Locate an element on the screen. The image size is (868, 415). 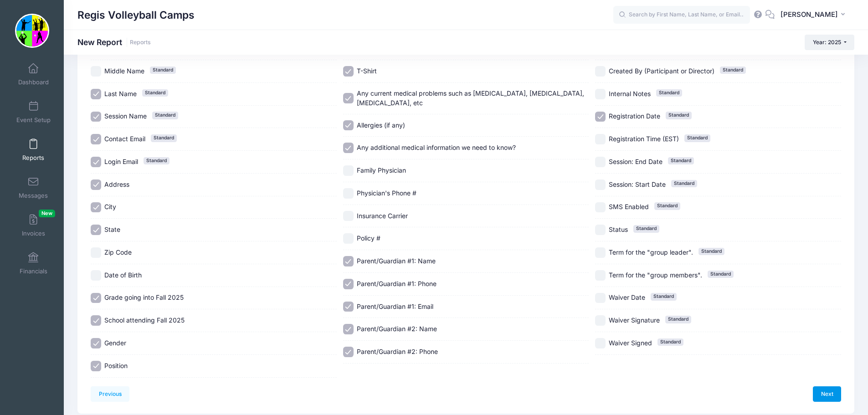
span: Term for the "group members". is located at coordinates (655, 274).